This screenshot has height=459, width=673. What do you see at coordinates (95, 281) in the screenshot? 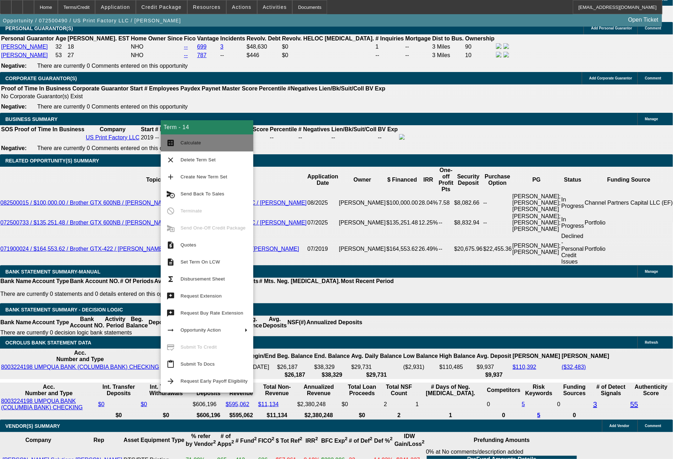
I see `th: Bank Account NO.` at bounding box center [95, 281].